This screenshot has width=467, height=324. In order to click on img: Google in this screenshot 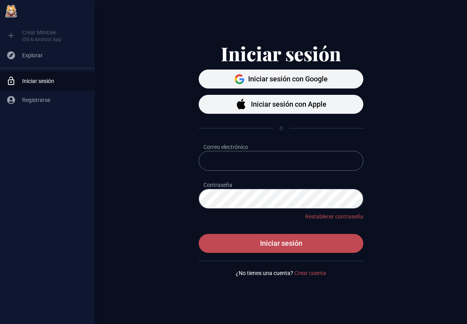, I will do `click(239, 79)`.